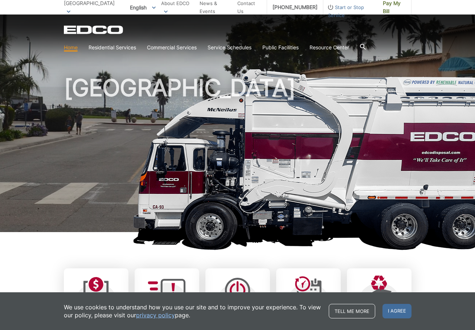 This screenshot has width=475, height=330. What do you see at coordinates (280, 48) in the screenshot?
I see `a: Public Facilities` at bounding box center [280, 48].